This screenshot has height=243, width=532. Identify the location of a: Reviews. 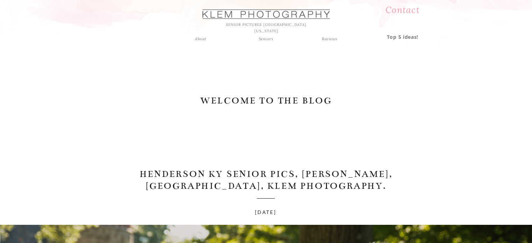
(330, 39).